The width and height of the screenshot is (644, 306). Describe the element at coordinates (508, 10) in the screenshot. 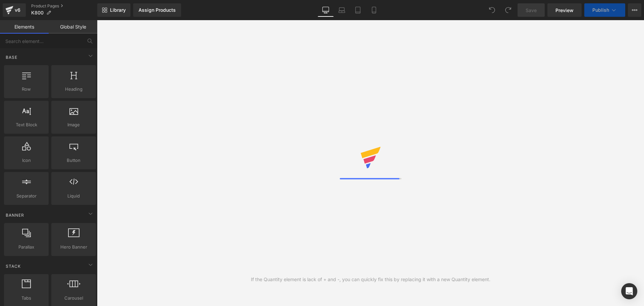

I see `button: Redo` at that location.